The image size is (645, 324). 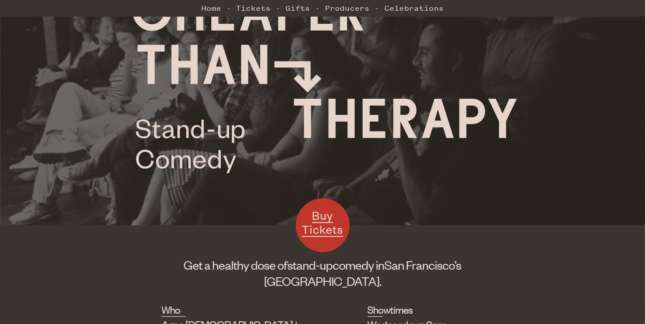 What do you see at coordinates (323, 273) in the screenshot?
I see `h1: Get a healthy dose of comedy in` at bounding box center [323, 273].